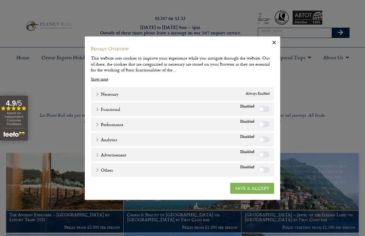 This screenshot has height=236, width=365. What do you see at coordinates (252, 188) in the screenshot?
I see `a: SAVE & ACCEPT` at bounding box center [252, 188].